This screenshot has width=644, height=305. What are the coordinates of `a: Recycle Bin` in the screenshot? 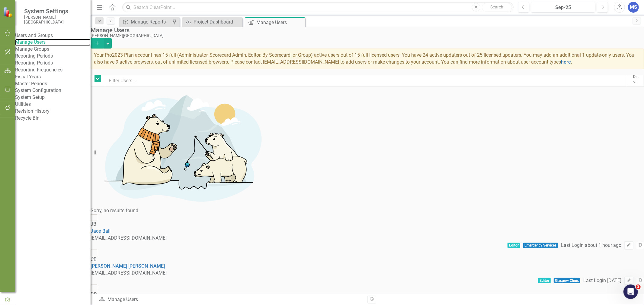 It's located at (53, 118).